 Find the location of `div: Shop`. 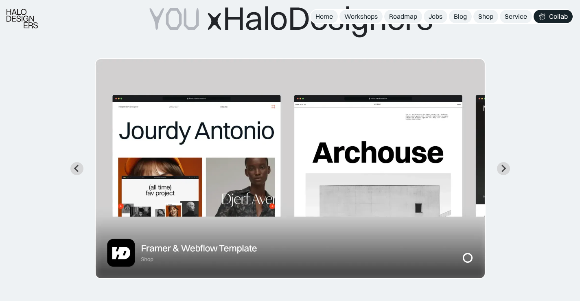

div: Shop is located at coordinates (486, 16).